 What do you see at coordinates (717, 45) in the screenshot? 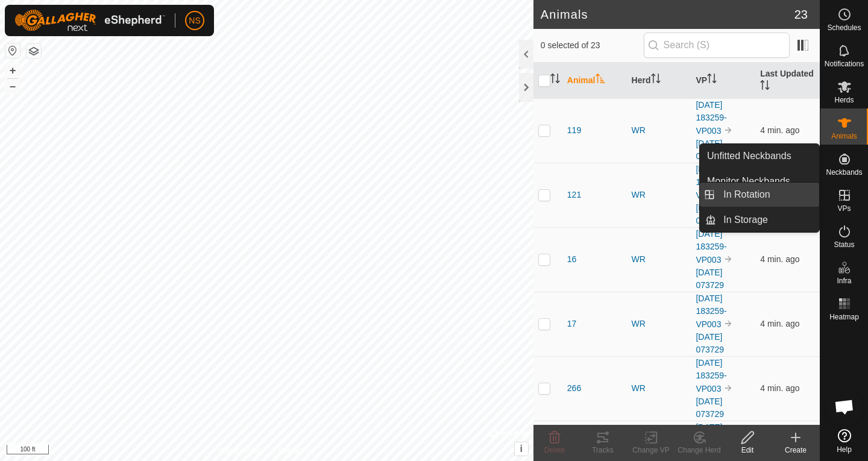
I see `input: Search (S)` at bounding box center [717, 45].